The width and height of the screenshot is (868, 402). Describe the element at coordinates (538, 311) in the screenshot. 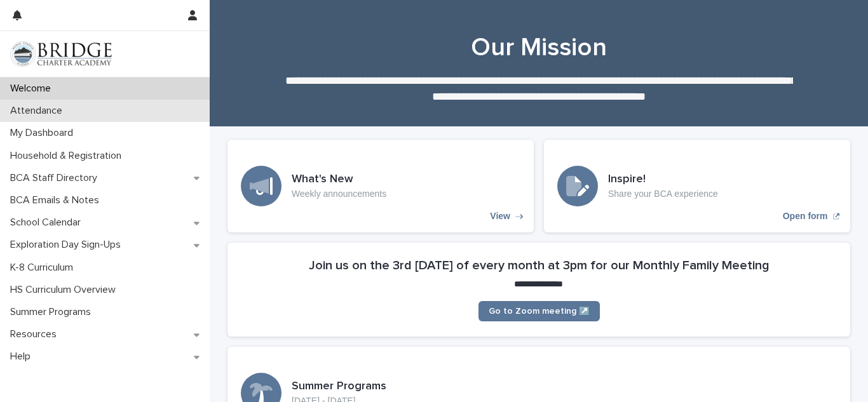

I see `span: Go to Zoom meeting ↗️` at that location.